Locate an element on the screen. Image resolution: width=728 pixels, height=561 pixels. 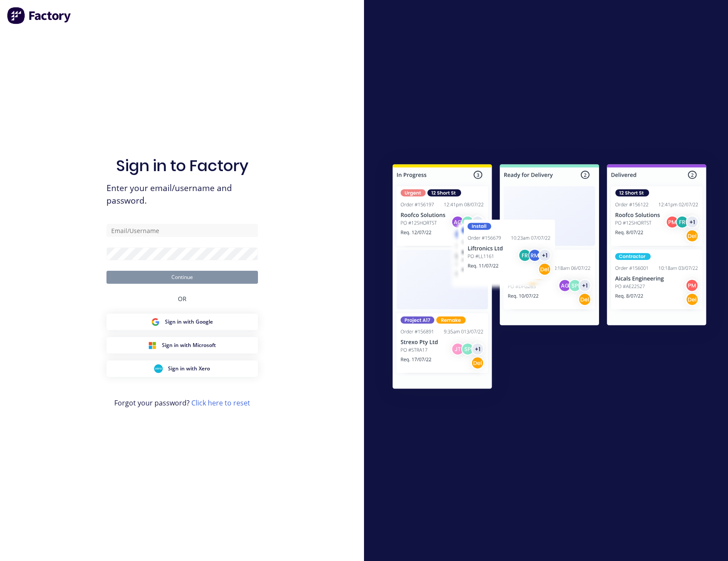
button: Xero Sign inSign in with Xero is located at coordinates (182, 368).